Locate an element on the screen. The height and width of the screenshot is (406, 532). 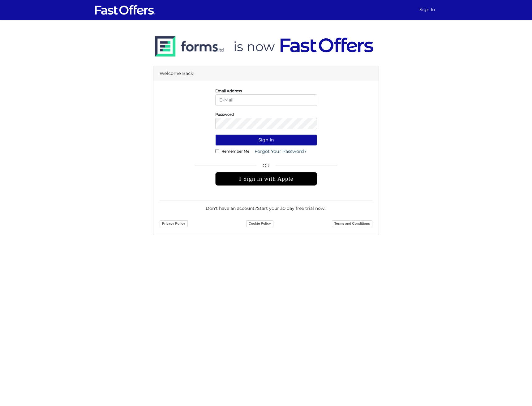
button: Sign In is located at coordinates (266, 140).